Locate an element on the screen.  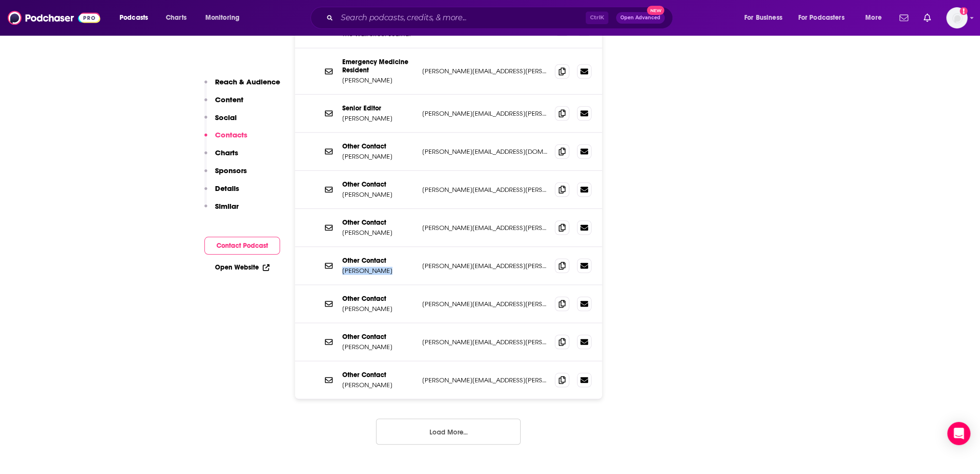
button: Similar is located at coordinates (221, 210).